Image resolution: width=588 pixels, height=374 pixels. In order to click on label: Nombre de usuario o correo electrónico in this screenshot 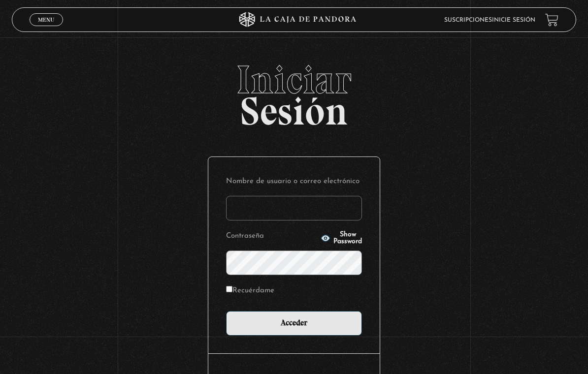, I will do `click(294, 181)`.